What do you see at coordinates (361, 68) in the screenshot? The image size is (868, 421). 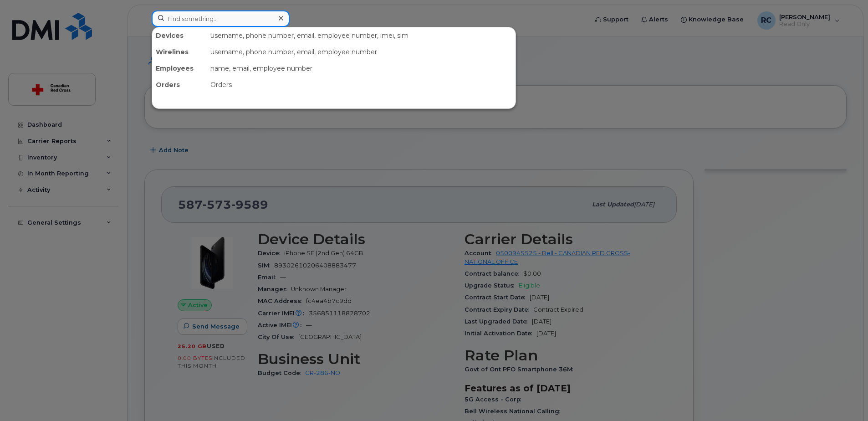 I see `div: name, email, employee number` at bounding box center [361, 68].